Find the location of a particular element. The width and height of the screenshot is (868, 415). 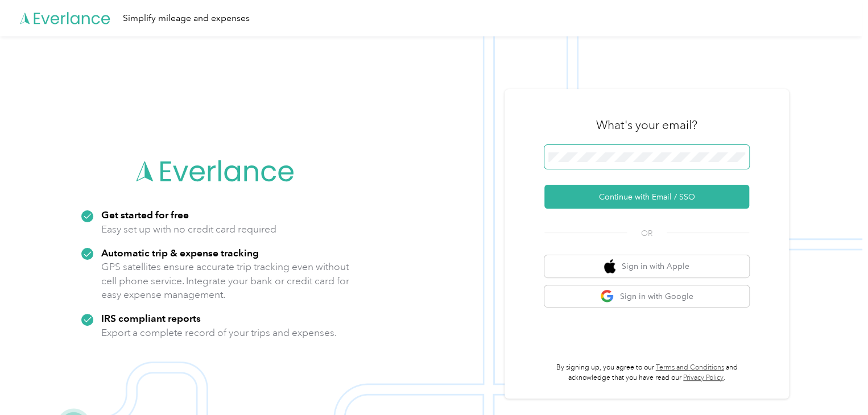

img: google logo is located at coordinates (607, 296).